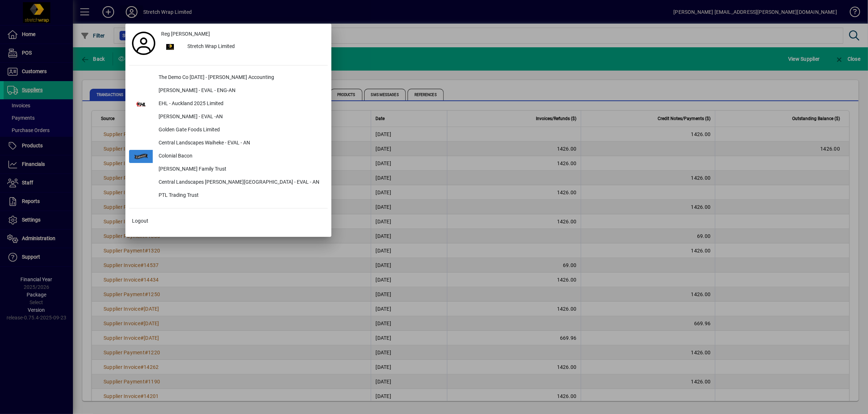 This screenshot has height=414, width=868. Describe the element at coordinates (229, 221) in the screenshot. I see `button: Logout` at that location.